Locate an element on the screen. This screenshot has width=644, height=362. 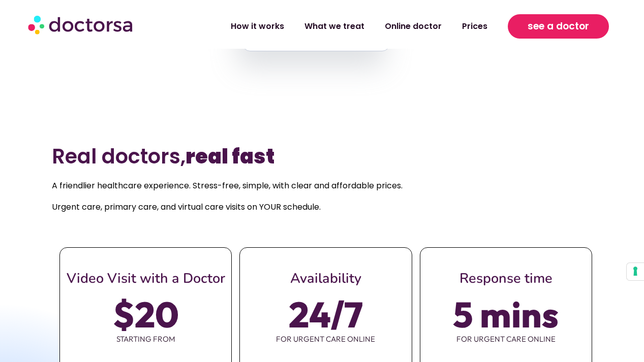
a: see a doctor is located at coordinates (558, 26).